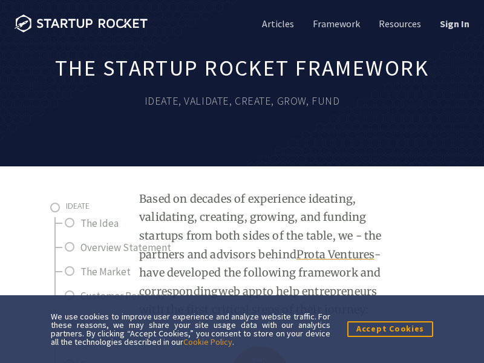  What do you see at coordinates (207, 342) in the screenshot?
I see `a: Cookie Policy` at bounding box center [207, 342].